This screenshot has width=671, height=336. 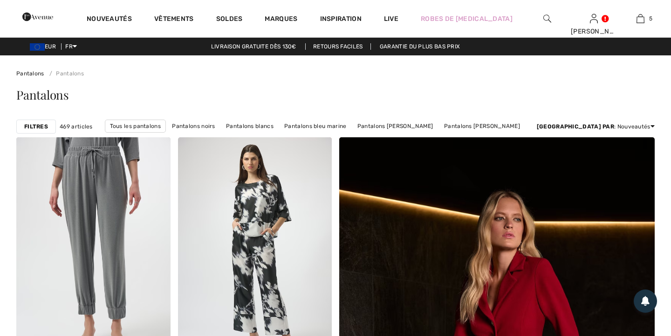 What do you see at coordinates (38, 17) in the screenshot?
I see `img: 1ère Avenue` at bounding box center [38, 17].